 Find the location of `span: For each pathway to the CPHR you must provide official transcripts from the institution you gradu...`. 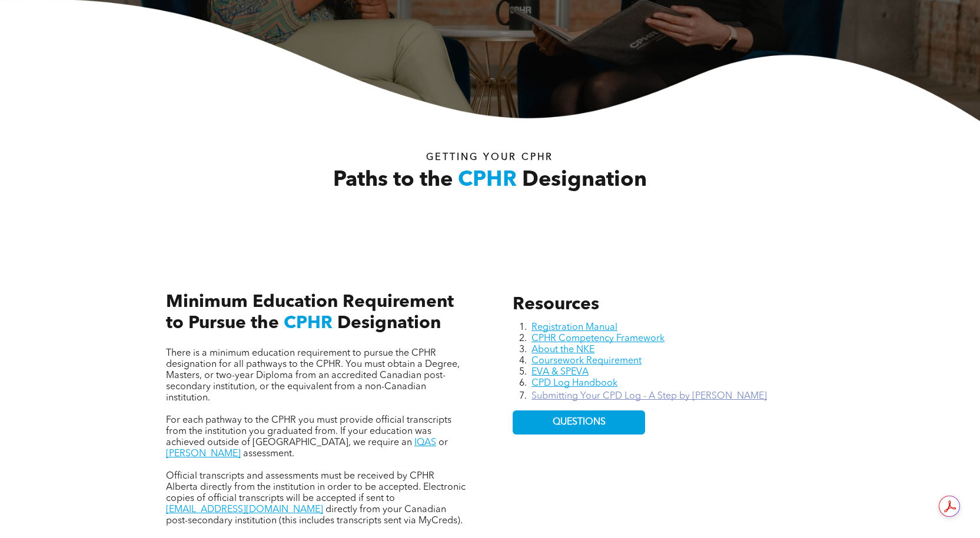

span: For each pathway to the CPHR you must provide official transcripts from the institution you gradu... is located at coordinates (308, 432).